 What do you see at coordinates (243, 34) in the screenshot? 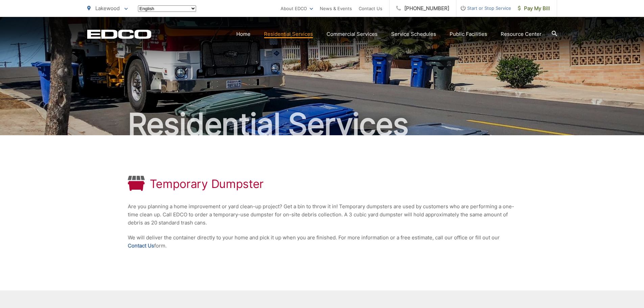
I see `a: Home` at bounding box center [243, 34].